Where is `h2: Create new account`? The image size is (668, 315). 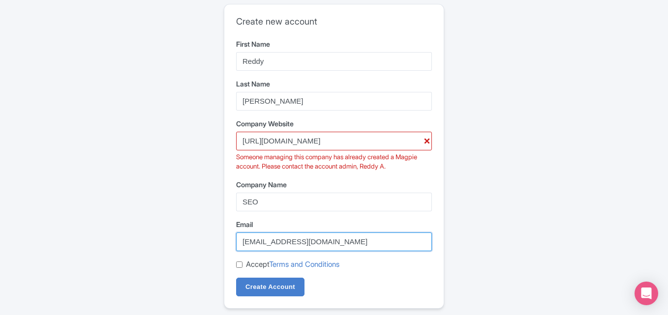
h2: Create new account is located at coordinates (334, 22).